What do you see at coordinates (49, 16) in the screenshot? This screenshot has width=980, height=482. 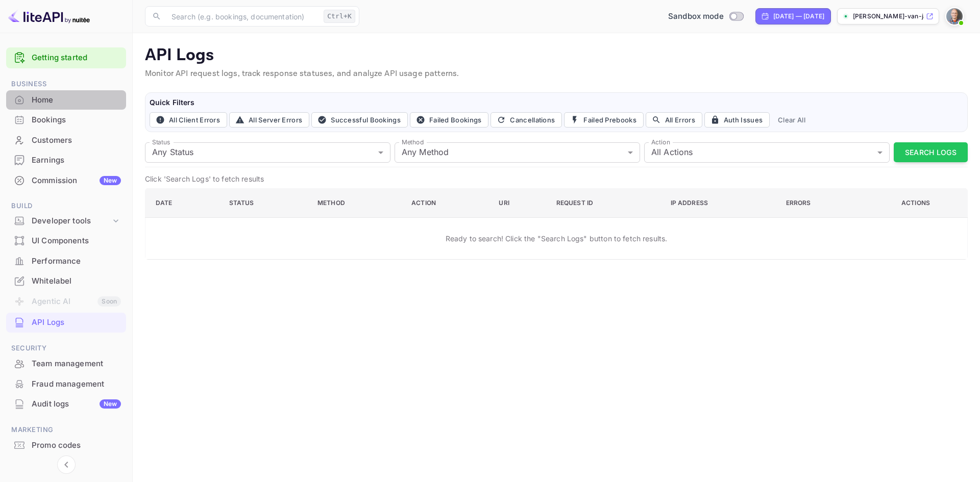 I see `img: LiteAPI logo` at bounding box center [49, 16].